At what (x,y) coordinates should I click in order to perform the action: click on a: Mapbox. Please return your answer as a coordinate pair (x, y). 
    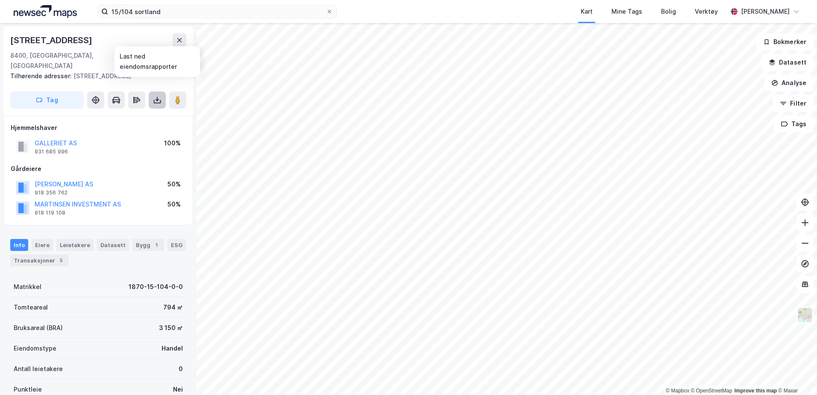
    Looking at the image, I should click on (677, 390).